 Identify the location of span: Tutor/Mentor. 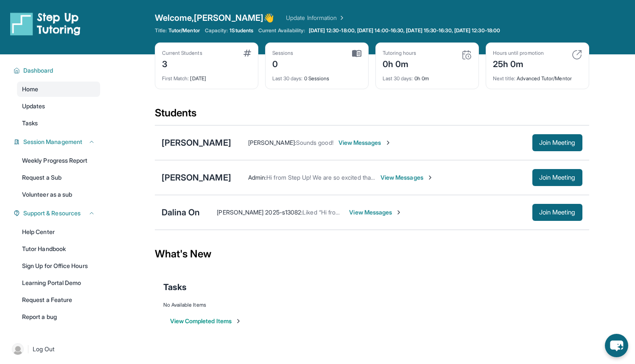
(184, 30).